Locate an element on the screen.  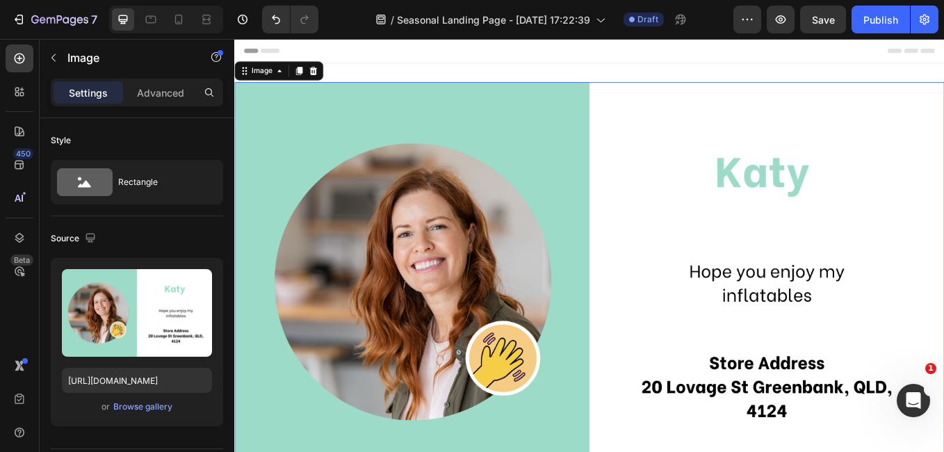
button: Browse gallery is located at coordinates (143, 407).